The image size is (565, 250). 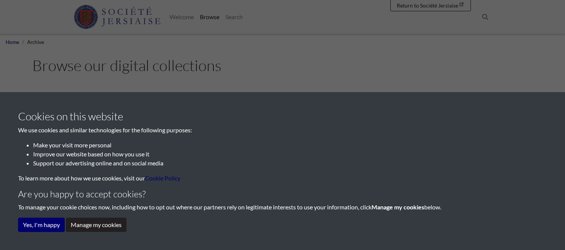 I want to click on li: Make your visit more personal, so click(x=290, y=145).